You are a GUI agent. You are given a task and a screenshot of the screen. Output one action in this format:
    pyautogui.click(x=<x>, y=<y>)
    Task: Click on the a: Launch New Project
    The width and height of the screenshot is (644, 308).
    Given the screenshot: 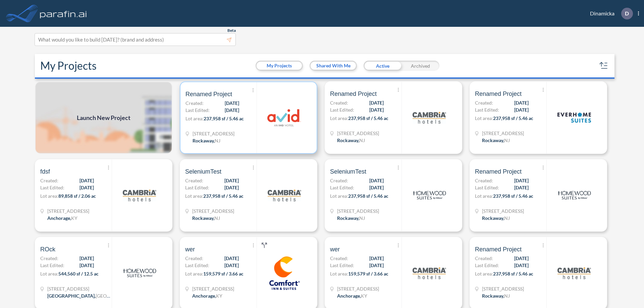 What is the action you would take?
    pyautogui.click(x=104, y=118)
    